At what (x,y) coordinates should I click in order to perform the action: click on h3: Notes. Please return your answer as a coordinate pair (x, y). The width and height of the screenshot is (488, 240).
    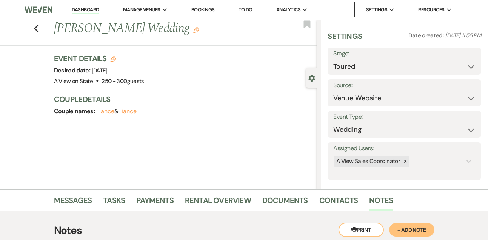
    Looking at the image, I should click on (244, 230).